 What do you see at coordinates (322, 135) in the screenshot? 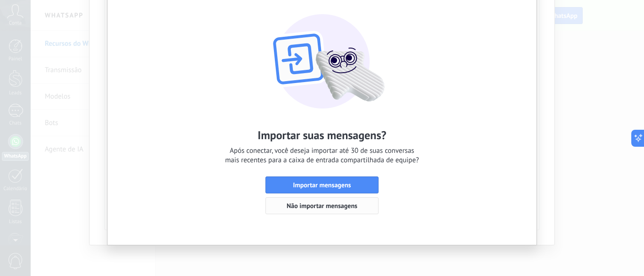
I see `h2: Importar suas mensagens?` at bounding box center [322, 135].